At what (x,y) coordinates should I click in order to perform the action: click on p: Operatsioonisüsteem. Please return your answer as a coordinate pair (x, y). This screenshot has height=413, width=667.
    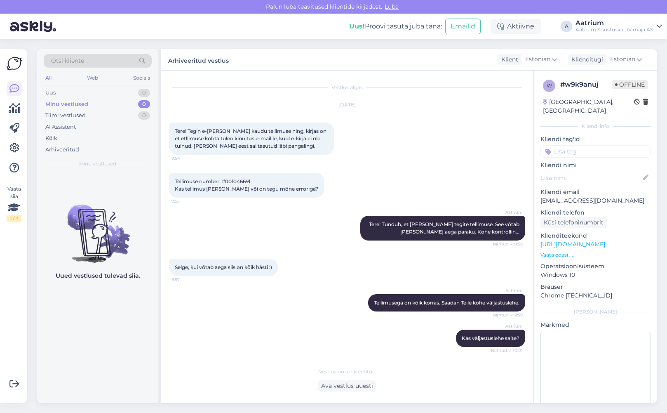
    Looking at the image, I should click on (596, 266).